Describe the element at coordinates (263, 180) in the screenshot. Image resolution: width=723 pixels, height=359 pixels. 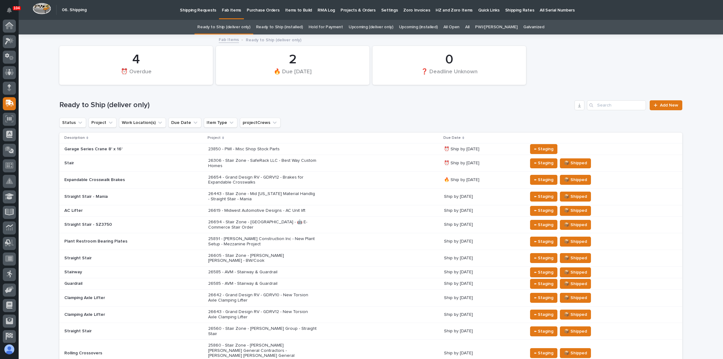
I see `p: 26654 - Grand Design RV - GDRV12 - Brakes for Expandable Crosswalks` at that location.